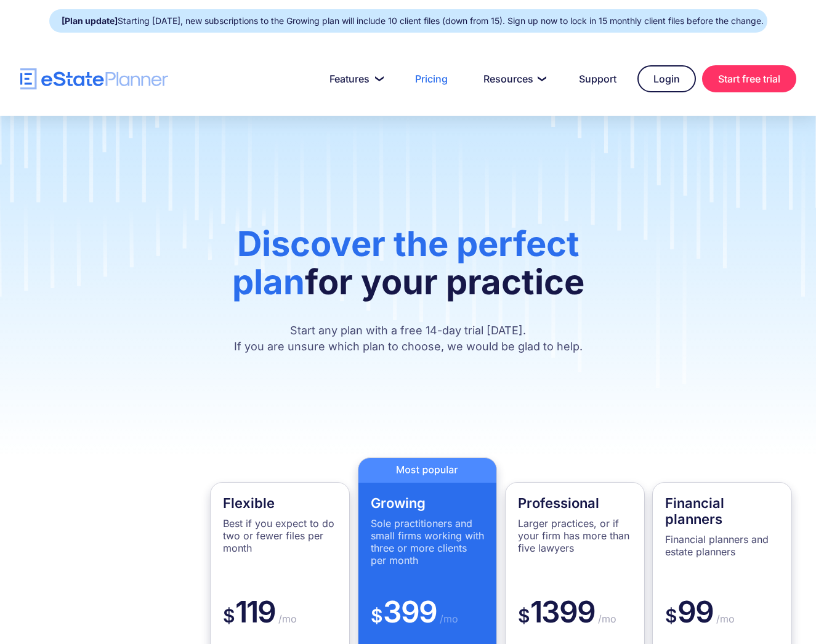 The width and height of the screenshot is (816, 644). What do you see at coordinates (406, 263) in the screenshot?
I see `span: Discover the perfect plan` at bounding box center [406, 263].